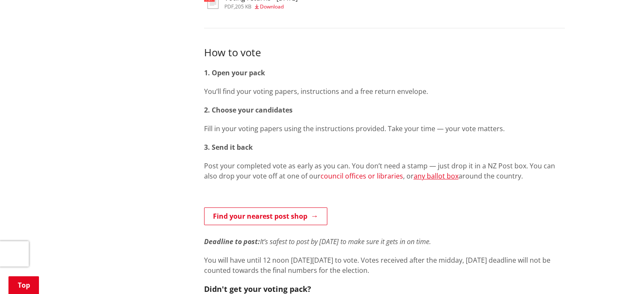  I want to click on strong: 2. Choose your candidates, so click(248, 110).